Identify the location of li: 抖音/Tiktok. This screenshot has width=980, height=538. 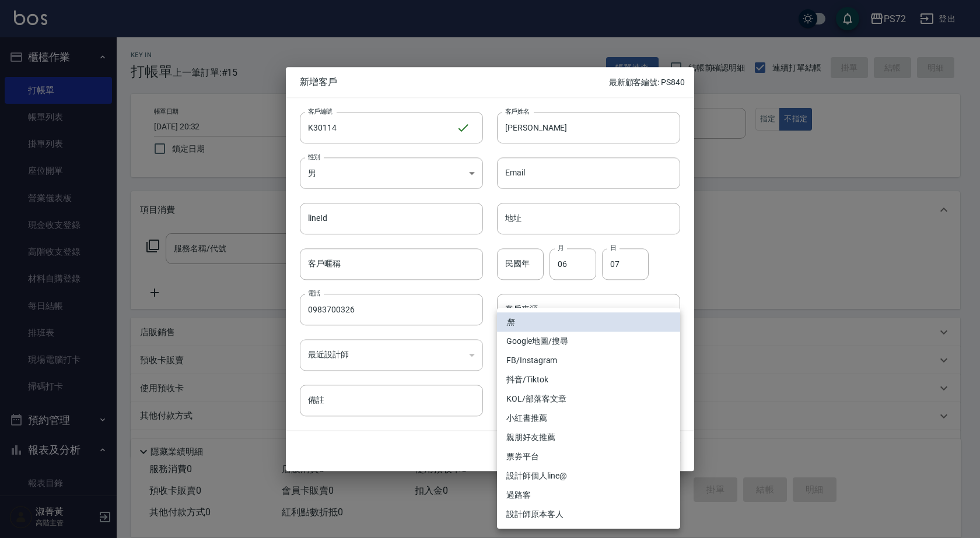
(588, 379).